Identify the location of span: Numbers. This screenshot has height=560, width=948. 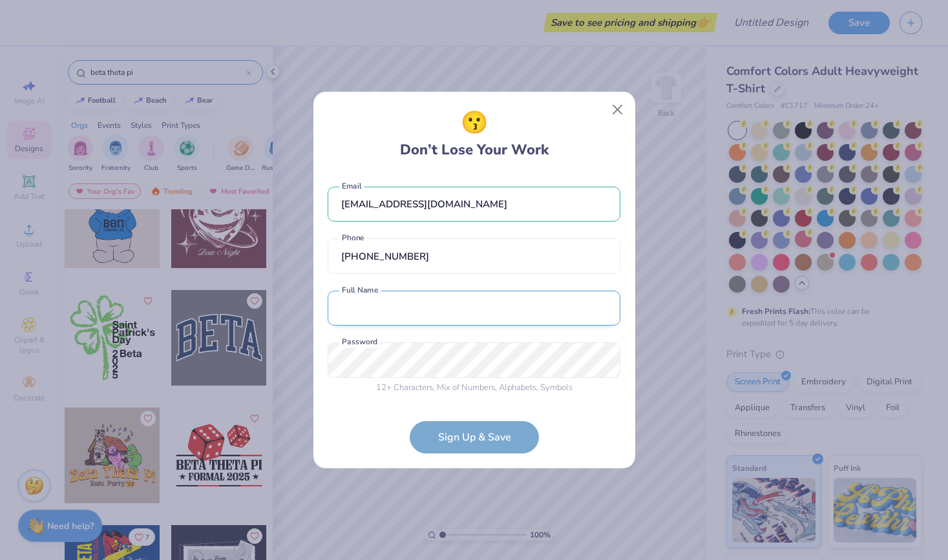
(478, 387).